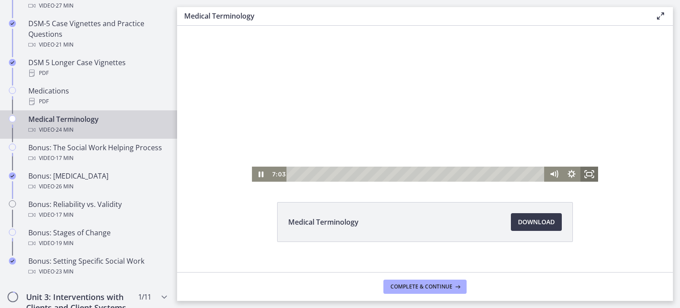 Image resolution: width=680 pixels, height=308 pixels. I want to click on button: Fullscreen, so click(412, 187).